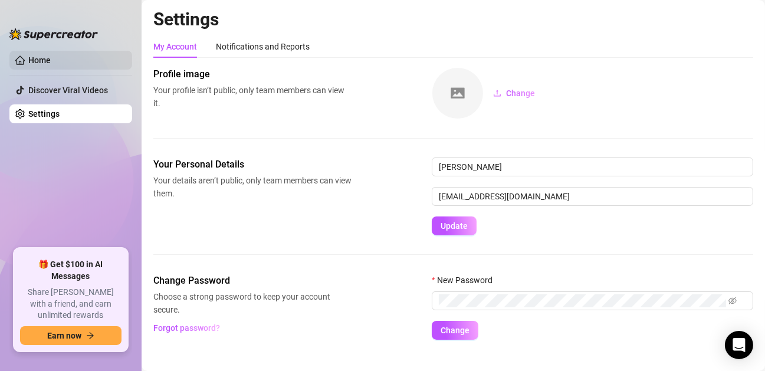 The height and width of the screenshot is (371, 765). I want to click on span: eye-invisible, so click(733, 301).